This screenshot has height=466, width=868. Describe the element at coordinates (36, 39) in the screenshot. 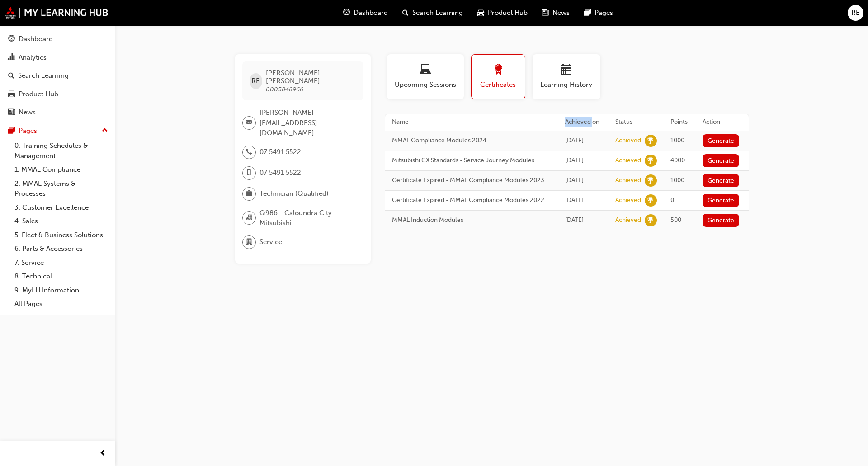

I see `div: Dashboard` at that location.